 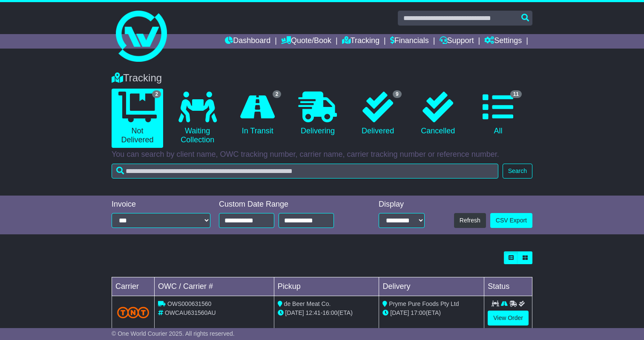 What do you see at coordinates (397, 94) in the screenshot?
I see `span: 9` at bounding box center [397, 94].